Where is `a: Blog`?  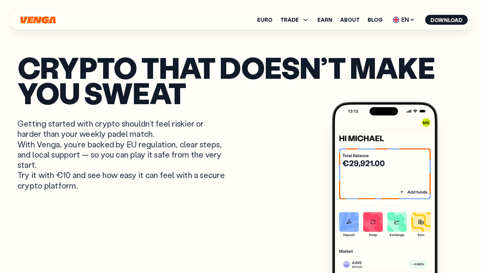 a: Blog is located at coordinates (375, 20).